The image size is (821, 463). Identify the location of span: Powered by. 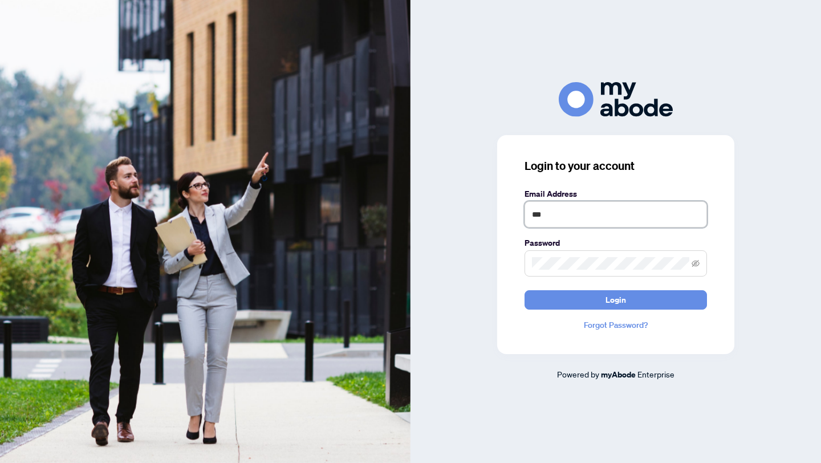
(578, 374).